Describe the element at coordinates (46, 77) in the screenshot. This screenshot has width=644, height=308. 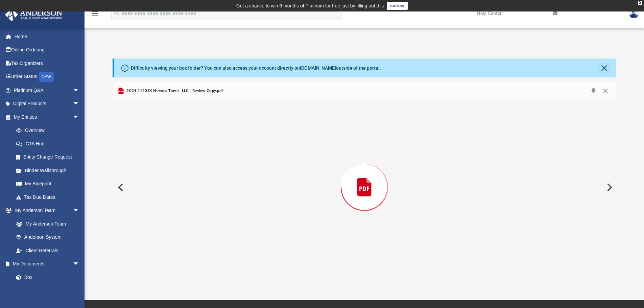
I see `div: NEW` at that location.